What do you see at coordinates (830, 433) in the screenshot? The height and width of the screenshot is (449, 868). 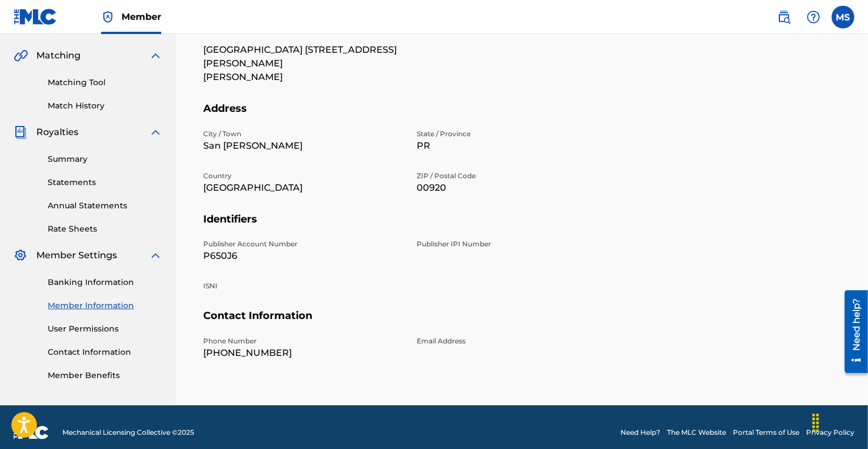 I see `a: Privacy Policy` at bounding box center [830, 433].